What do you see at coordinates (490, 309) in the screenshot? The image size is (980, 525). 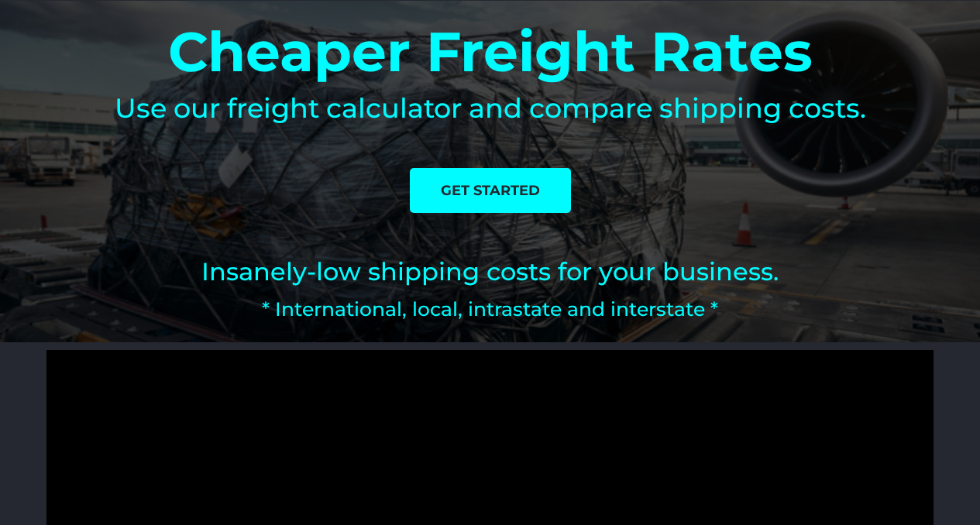 I see `h2: * International, local, intrastate and interstate *` at bounding box center [490, 309].